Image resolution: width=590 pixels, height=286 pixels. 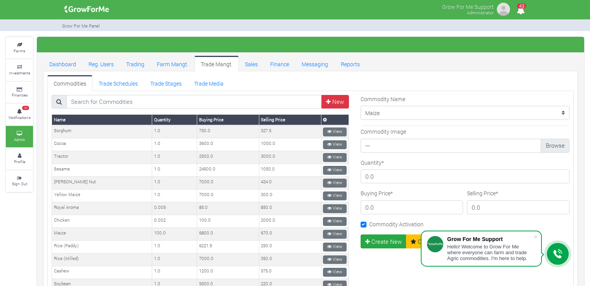 I want to click on a: Trade Mangt., so click(x=217, y=64).